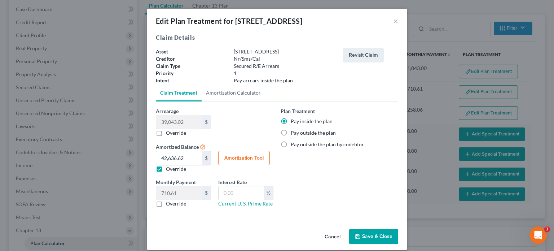 Image resolution: width=554 pixels, height=251 pixels. I want to click on div: Claim Type, so click(191, 66).